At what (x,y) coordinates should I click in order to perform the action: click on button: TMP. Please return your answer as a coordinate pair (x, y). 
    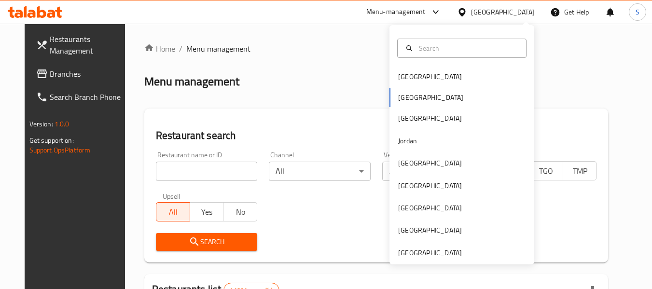
    Looking at the image, I should click on (579, 171).